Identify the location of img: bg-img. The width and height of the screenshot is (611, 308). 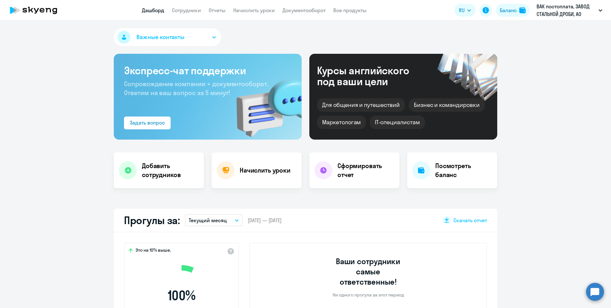
(264, 103).